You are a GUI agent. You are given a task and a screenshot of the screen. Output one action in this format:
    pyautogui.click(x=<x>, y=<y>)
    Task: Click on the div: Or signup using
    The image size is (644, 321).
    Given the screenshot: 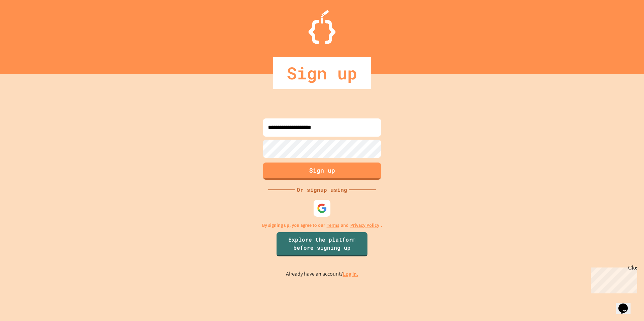 What is the action you would take?
    pyautogui.click(x=322, y=190)
    